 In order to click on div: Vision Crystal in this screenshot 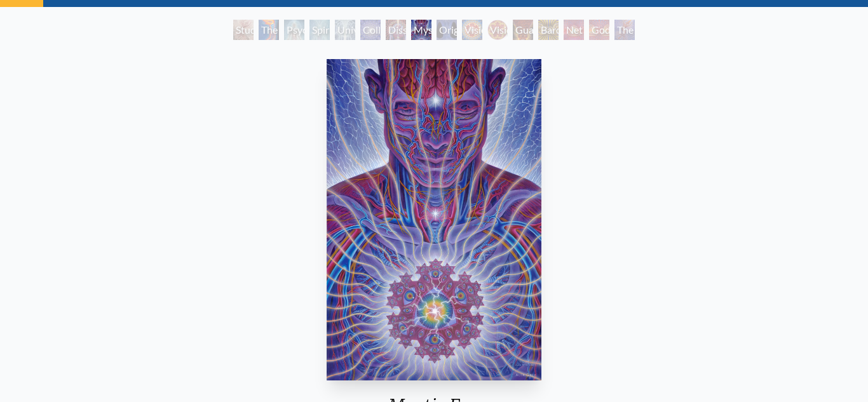, I will do `click(473, 30)`.